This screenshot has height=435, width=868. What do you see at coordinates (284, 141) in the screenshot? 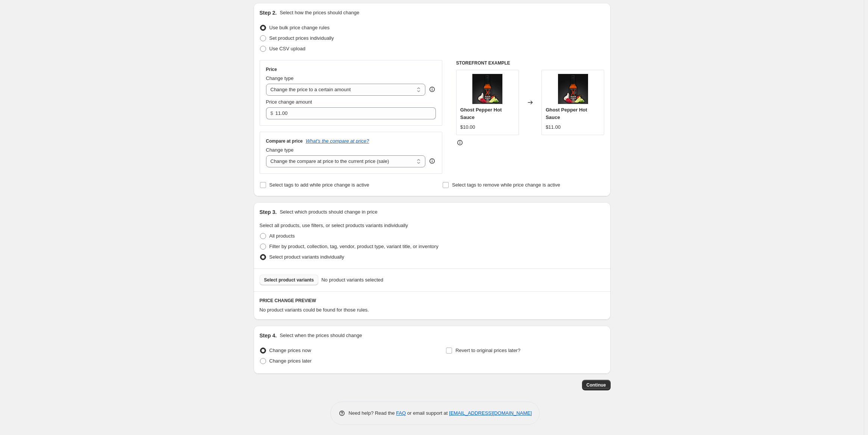
I see `h3: Compare at price` at bounding box center [284, 141].